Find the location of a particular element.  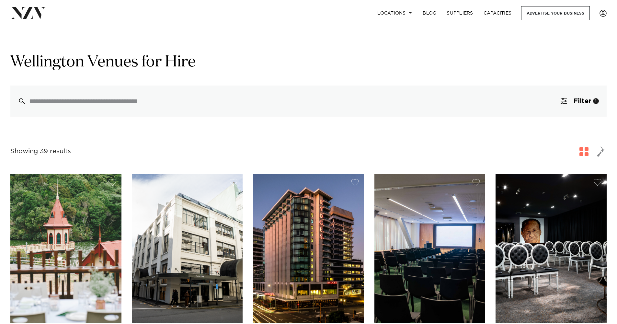

img: Rātā Cafe at Zealandia is located at coordinates (66, 248).